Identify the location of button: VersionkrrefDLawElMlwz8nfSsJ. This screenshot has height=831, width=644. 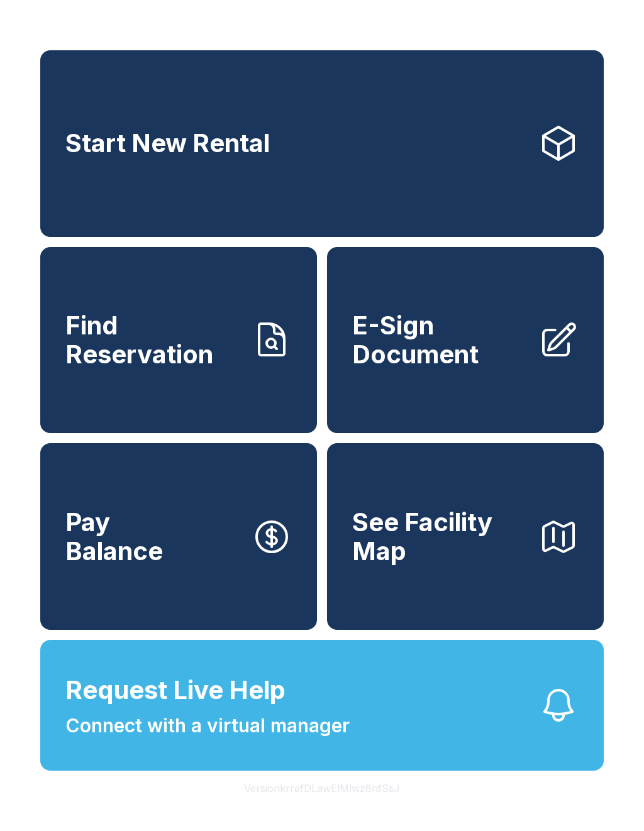
(322, 788).